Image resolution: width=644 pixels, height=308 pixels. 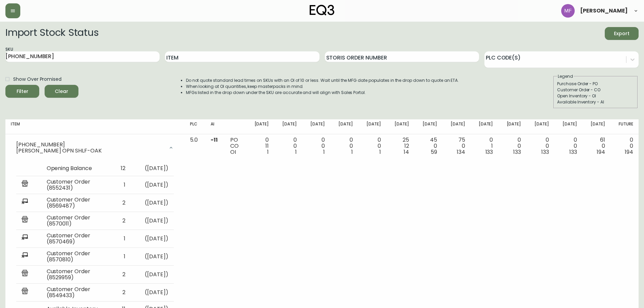 I want to click on span: OI, so click(x=233, y=152).